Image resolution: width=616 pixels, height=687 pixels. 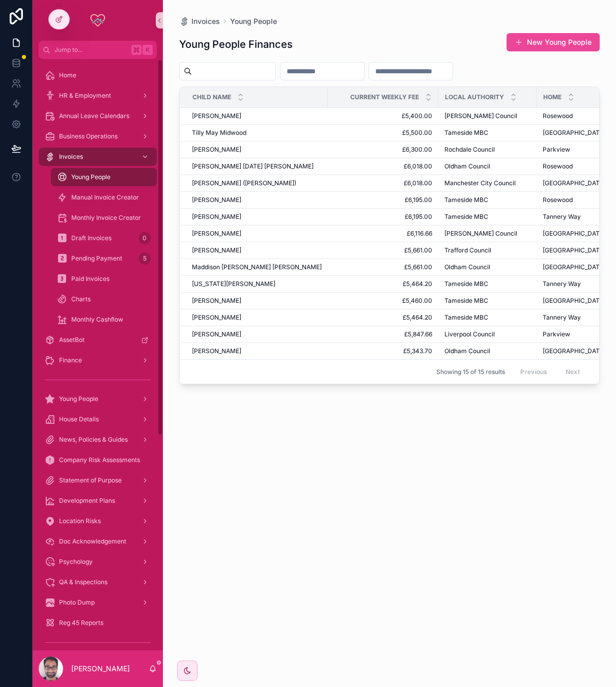 What do you see at coordinates (474, 97) in the screenshot?
I see `span: Local Authority` at bounding box center [474, 97].